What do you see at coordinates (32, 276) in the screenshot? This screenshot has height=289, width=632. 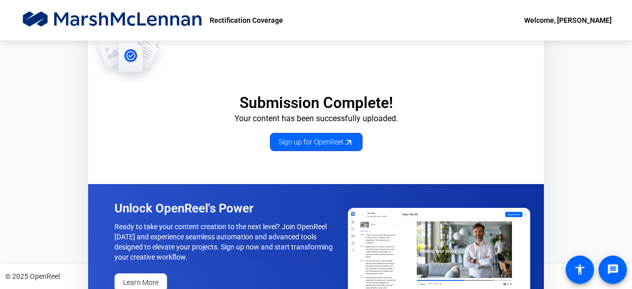 I see `div: © 2025 OpenReel` at bounding box center [32, 276].